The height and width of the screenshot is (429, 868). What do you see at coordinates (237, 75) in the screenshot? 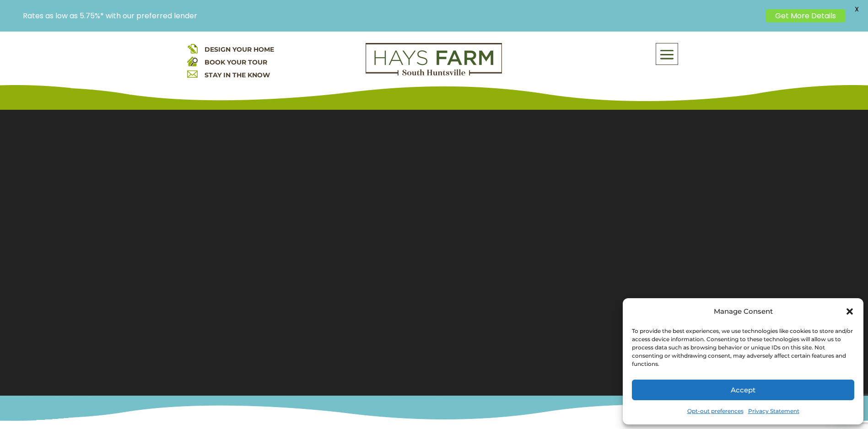
I see `a: STAY IN THE KNOW` at bounding box center [237, 75].